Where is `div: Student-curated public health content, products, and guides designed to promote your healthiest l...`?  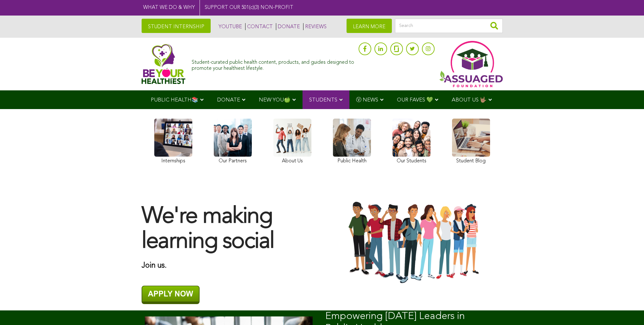 div: Student-curated public health content, products, and guides designed to promote your healthiest l... is located at coordinates (273, 64).